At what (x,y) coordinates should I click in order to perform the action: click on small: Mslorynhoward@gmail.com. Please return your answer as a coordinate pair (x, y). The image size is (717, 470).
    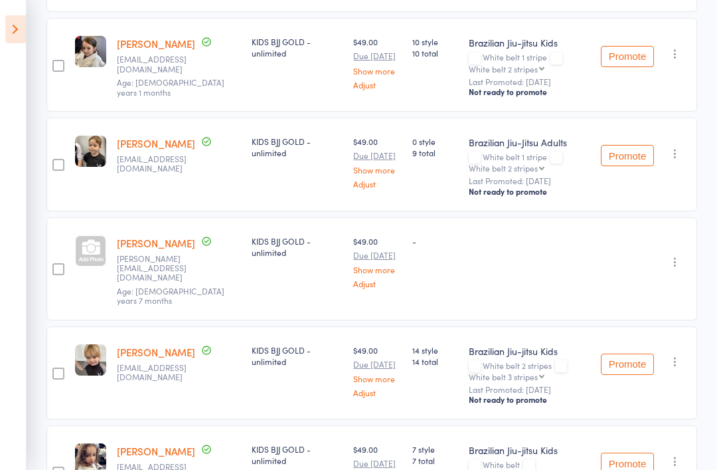
    Looking at the image, I should click on (160, 163).